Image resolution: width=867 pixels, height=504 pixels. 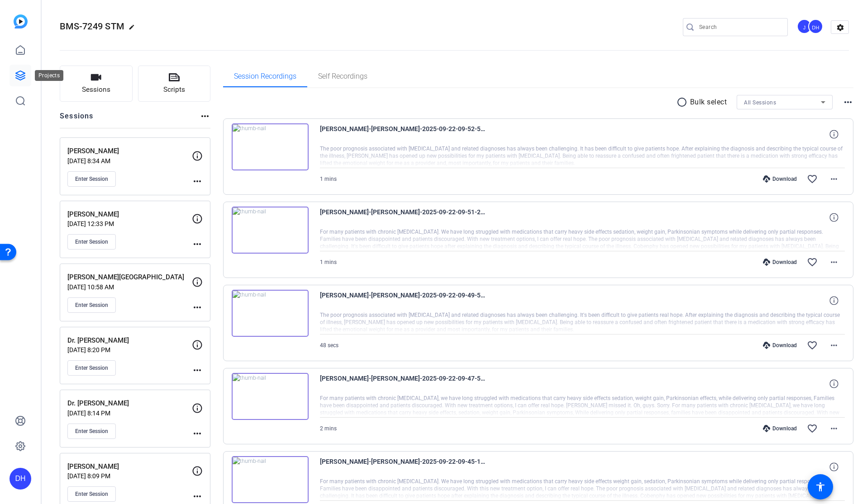 I want to click on ngx-avatar: Dan Hoffman, so click(x=816, y=27).